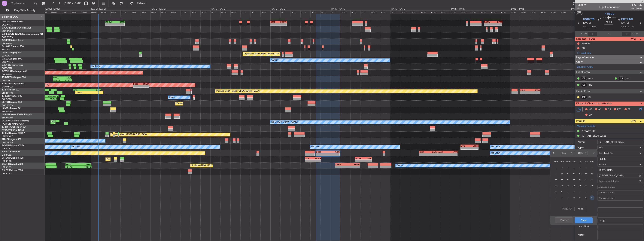  What do you see at coordinates (525, 90) in the screenshot?
I see `div: VHHH` at bounding box center [525, 90].